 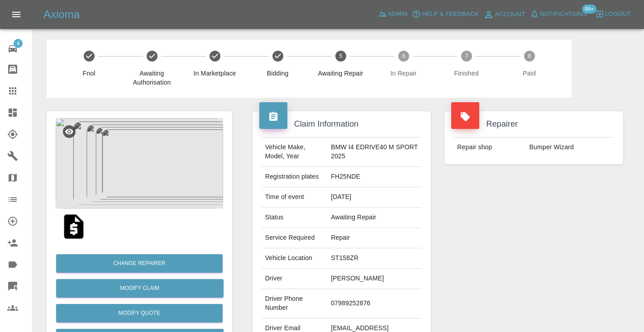 What do you see at coordinates (294, 258) in the screenshot?
I see `td: Vehicle Location` at bounding box center [294, 258].